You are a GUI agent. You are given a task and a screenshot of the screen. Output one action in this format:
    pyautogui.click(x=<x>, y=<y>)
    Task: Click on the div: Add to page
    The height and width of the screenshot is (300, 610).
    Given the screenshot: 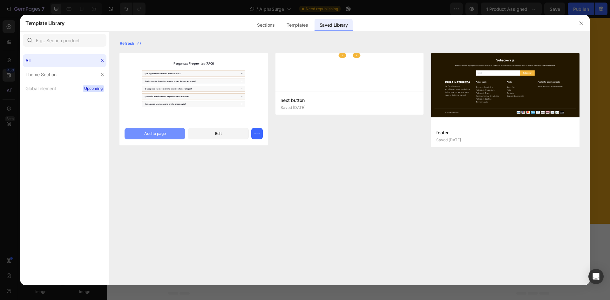 What is the action you would take?
    pyautogui.click(x=155, y=134)
    